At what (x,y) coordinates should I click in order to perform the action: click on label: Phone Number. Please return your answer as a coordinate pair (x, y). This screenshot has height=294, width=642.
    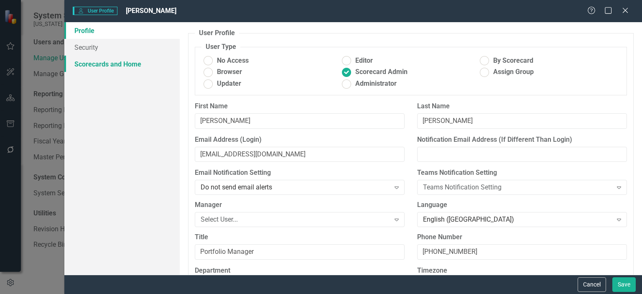
    Looking at the image, I should click on (522, 237).